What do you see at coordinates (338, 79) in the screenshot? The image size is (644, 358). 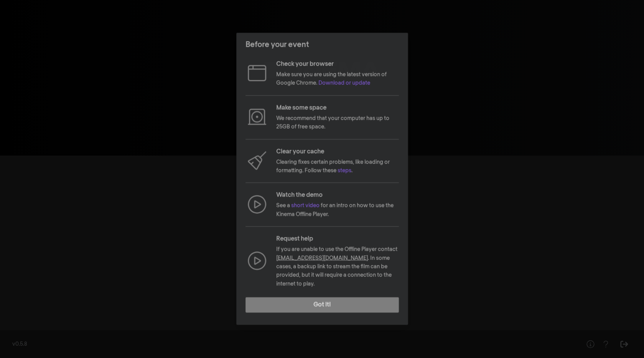 I see `p: Make sure you are using the latest version of Google Chrome.` at bounding box center [338, 79].